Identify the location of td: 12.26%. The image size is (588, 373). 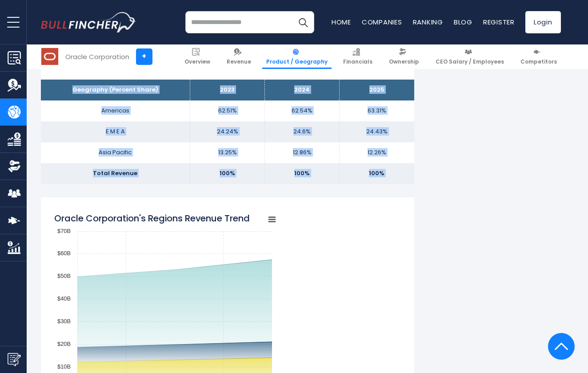
(377, 152).